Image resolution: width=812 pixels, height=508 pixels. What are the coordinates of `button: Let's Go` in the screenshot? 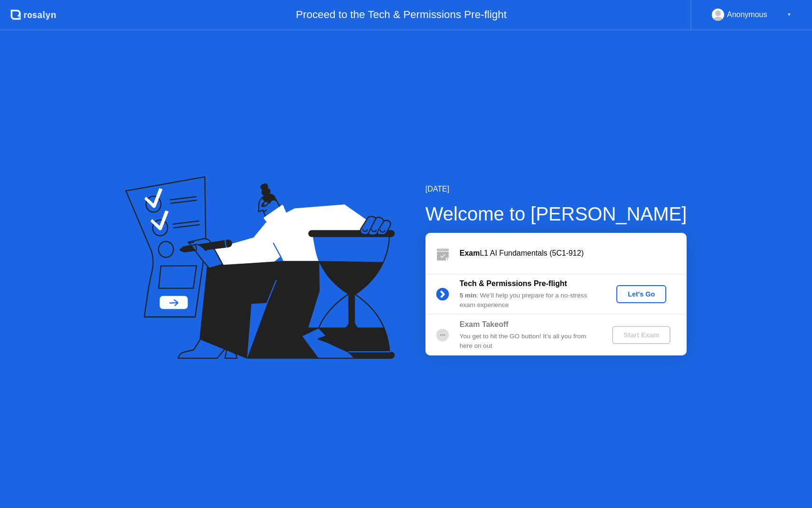 It's located at (641, 294).